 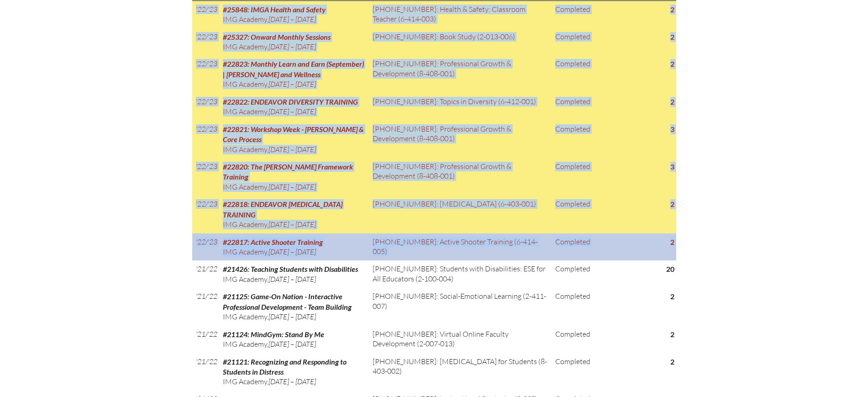 I want to click on span: #21125: Game-On Nation - Interactive Professional Development - Team Building, so click(x=287, y=301).